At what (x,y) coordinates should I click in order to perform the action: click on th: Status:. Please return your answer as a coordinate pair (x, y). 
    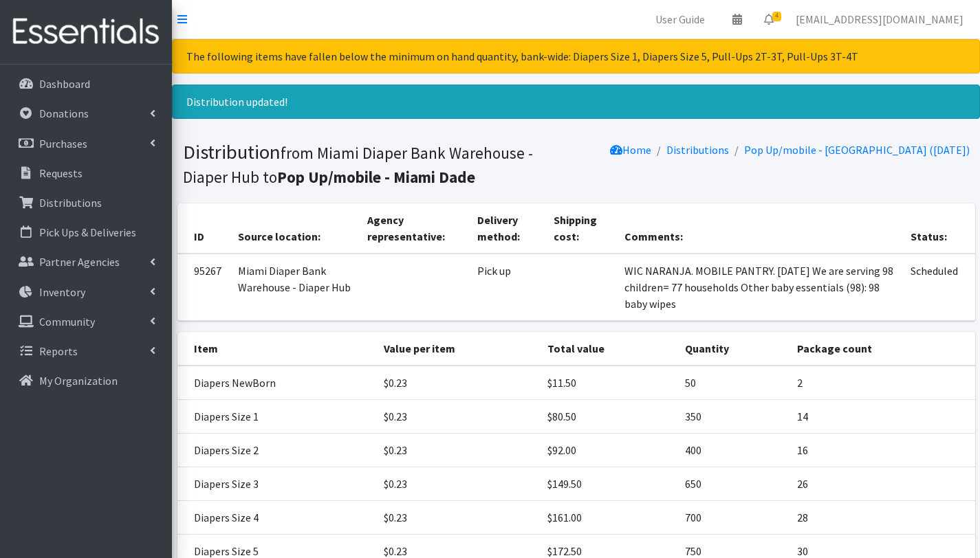
    Looking at the image, I should click on (939, 228).